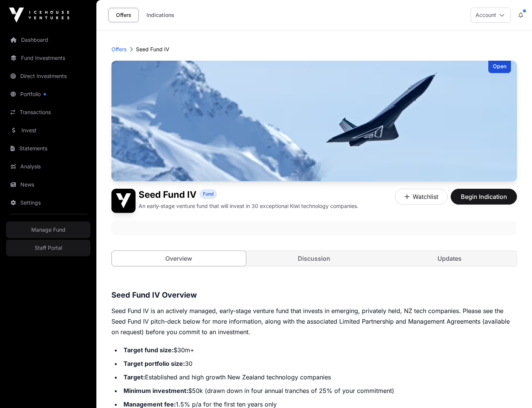  Describe the element at coordinates (491, 15) in the screenshot. I see `button: Account` at that location.